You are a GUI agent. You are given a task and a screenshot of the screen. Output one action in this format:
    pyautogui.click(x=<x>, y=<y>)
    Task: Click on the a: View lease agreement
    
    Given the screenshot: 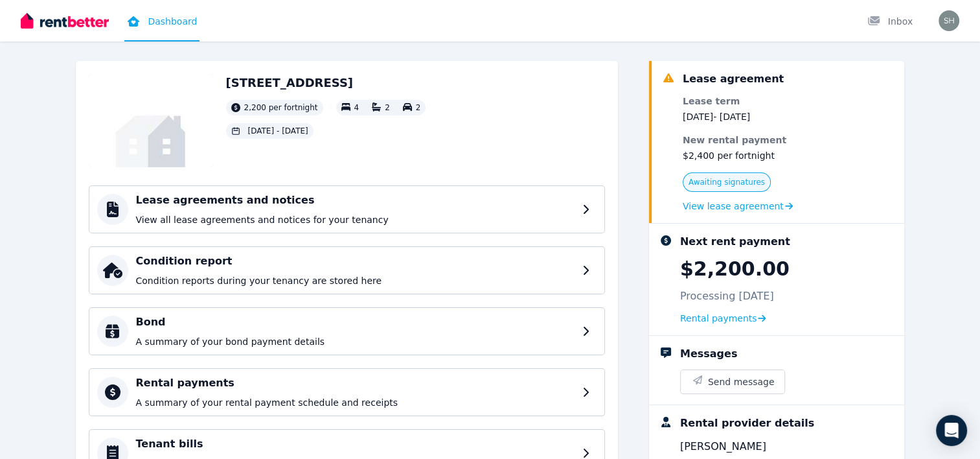 What is the action you would take?
    pyautogui.click(x=738, y=206)
    